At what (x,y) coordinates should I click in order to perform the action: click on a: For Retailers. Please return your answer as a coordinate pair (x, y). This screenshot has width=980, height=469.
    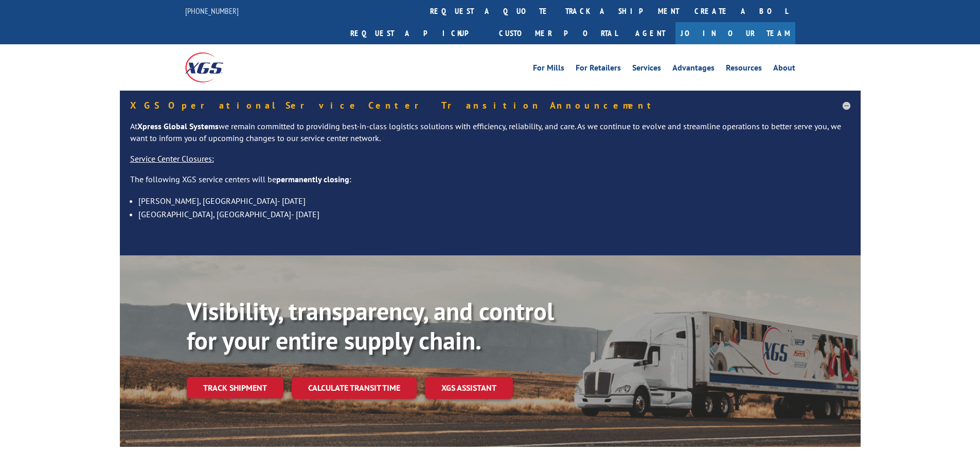
    Looking at the image, I should click on (599, 70).